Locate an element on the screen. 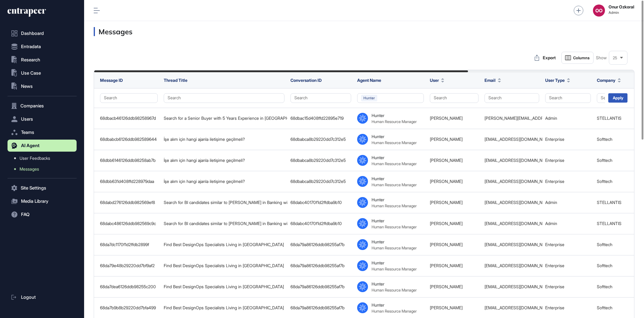  button: Export is located at coordinates (545, 58).